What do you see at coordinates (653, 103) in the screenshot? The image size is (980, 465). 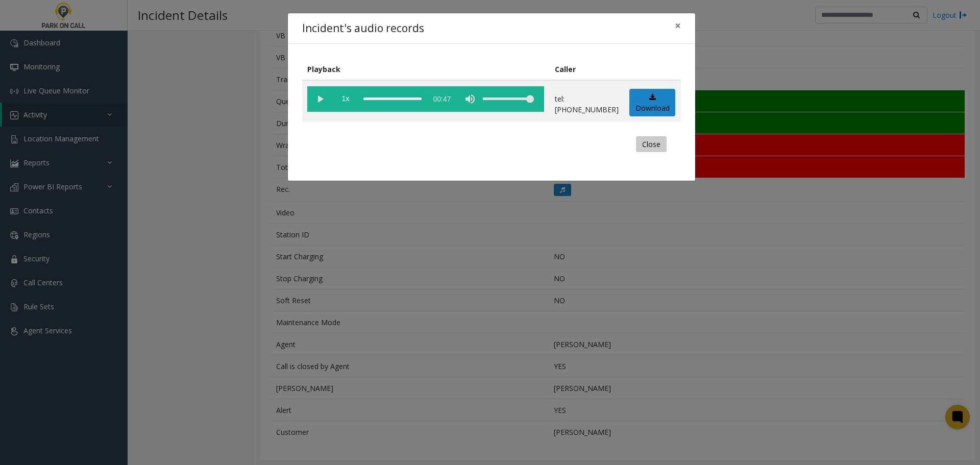 I see `a: Download` at bounding box center [653, 103].